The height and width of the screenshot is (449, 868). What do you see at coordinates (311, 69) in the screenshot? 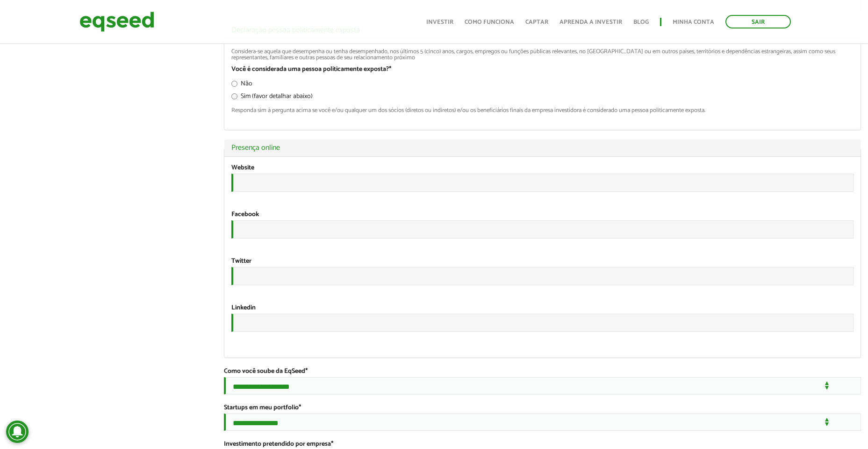
I see `label: Você é considerada uma pessoa politicamente exposta?` at bounding box center [311, 69].